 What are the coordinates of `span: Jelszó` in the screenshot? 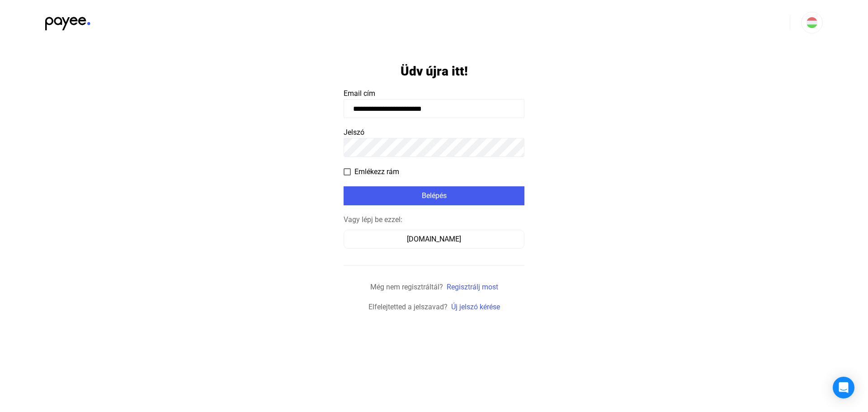 It's located at (354, 132).